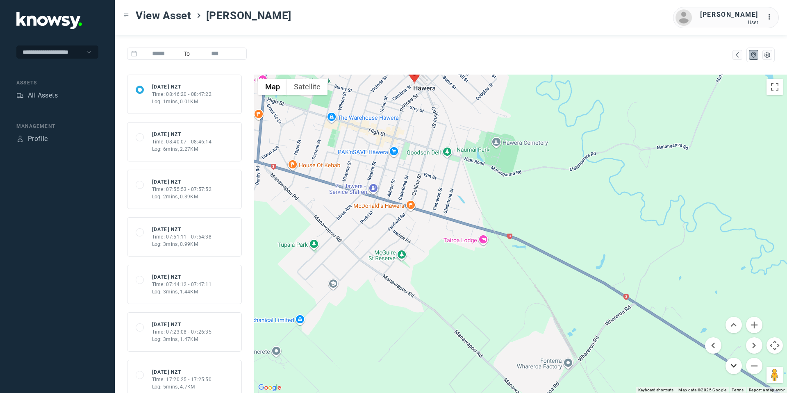 This screenshot has height=393, width=787. What do you see at coordinates (775, 87) in the screenshot?
I see `button: Toggle fullscreen view` at bounding box center [775, 87].